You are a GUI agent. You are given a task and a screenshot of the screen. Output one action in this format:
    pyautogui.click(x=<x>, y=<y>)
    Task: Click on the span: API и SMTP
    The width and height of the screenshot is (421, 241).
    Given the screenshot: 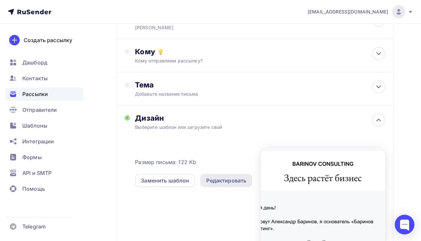 What is the action you would take?
    pyautogui.click(x=37, y=173)
    